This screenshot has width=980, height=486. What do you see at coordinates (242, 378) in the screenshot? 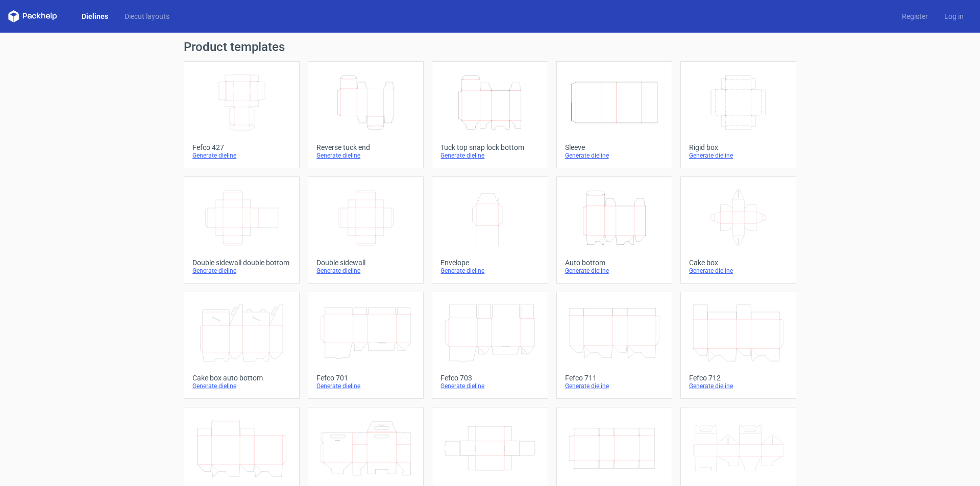
I see `div: Cake box auto bottom` at bounding box center [242, 378].